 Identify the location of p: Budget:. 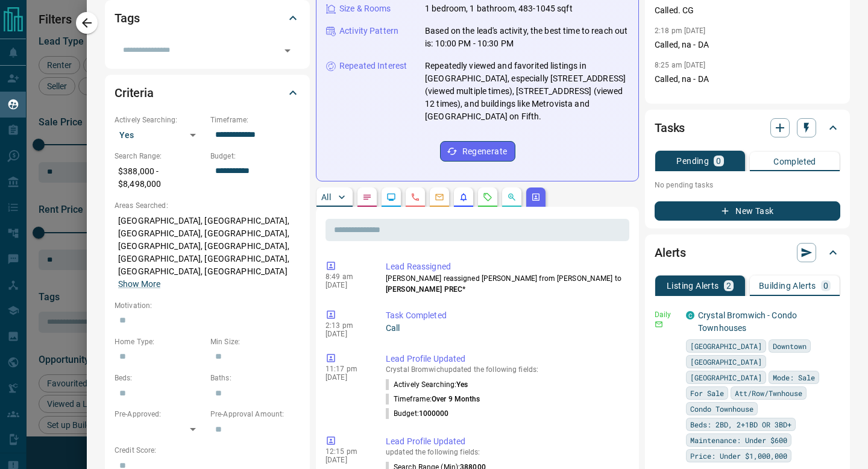
(255, 156).